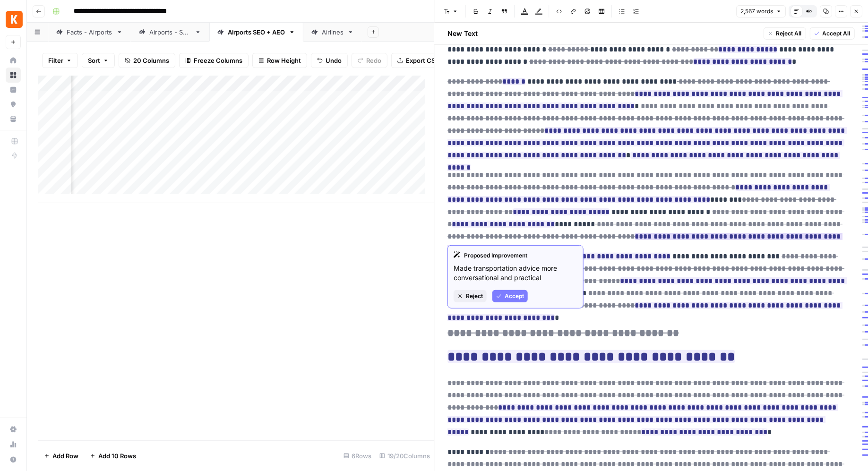 The width and height of the screenshot is (868, 471). Describe the element at coordinates (218, 60) in the screenshot. I see `span: Freeze Columns` at that location.